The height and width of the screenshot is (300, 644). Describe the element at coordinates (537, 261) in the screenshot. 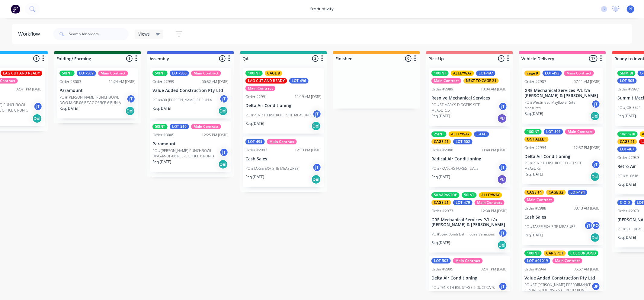

I see `div: LOT-#01019` at that location.